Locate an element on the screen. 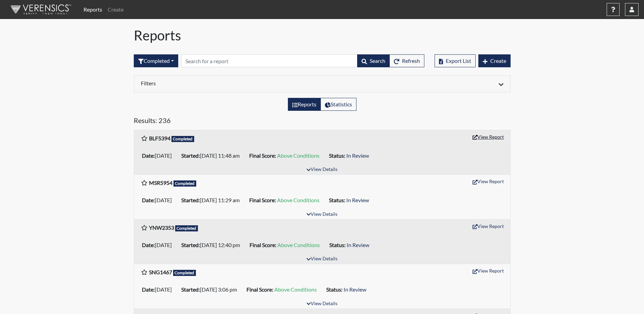  b: BLF5394 is located at coordinates (159, 138).